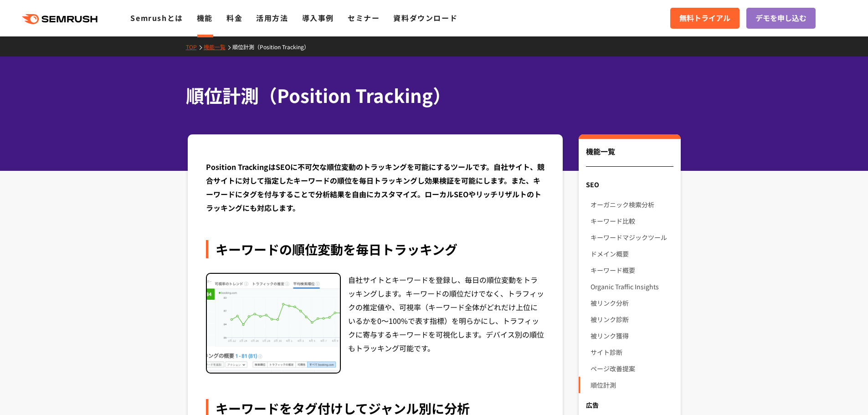 The width and height of the screenshot is (868, 415). What do you see at coordinates (318, 18) in the screenshot?
I see `a: 導入事例` at bounding box center [318, 18].